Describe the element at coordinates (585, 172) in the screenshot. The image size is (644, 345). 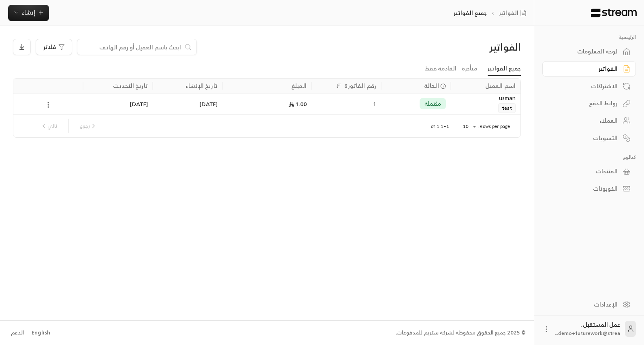
I see `div: المنتجات` at that location.